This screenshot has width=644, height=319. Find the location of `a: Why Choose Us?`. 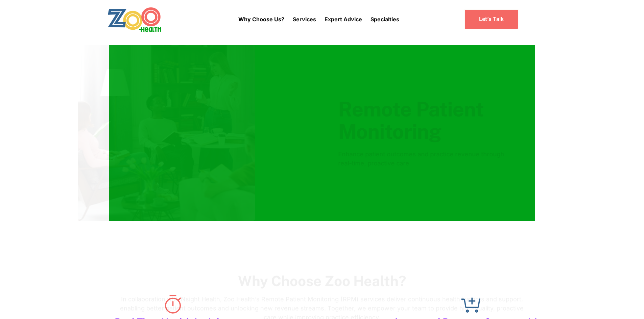

a: Why Choose Us? is located at coordinates (261, 19).